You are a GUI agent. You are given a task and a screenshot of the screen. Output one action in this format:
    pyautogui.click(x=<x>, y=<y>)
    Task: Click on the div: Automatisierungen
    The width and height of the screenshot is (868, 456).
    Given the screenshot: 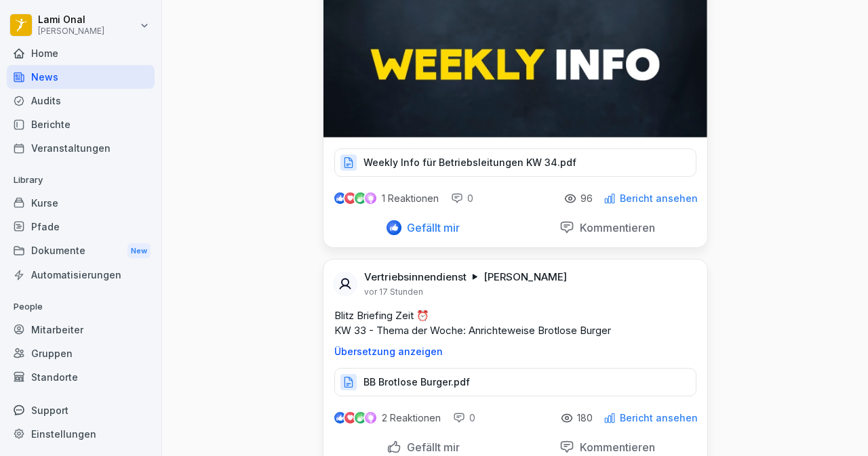 What is the action you would take?
    pyautogui.click(x=81, y=274)
    